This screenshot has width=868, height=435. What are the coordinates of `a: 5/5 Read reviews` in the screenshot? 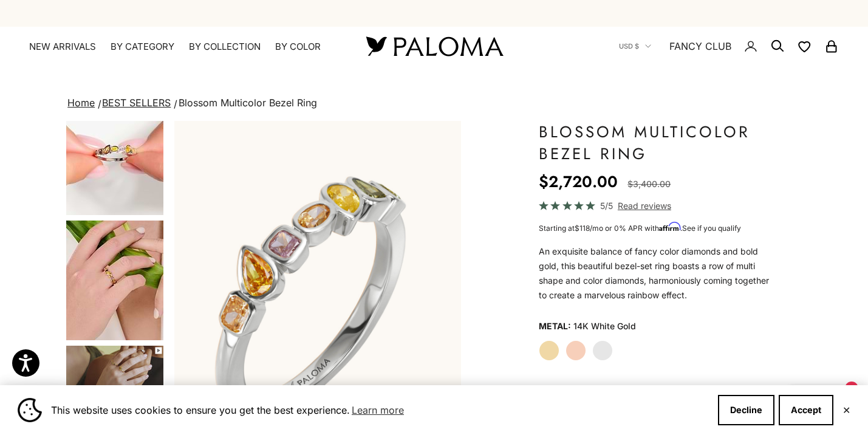 It's located at (656, 206).